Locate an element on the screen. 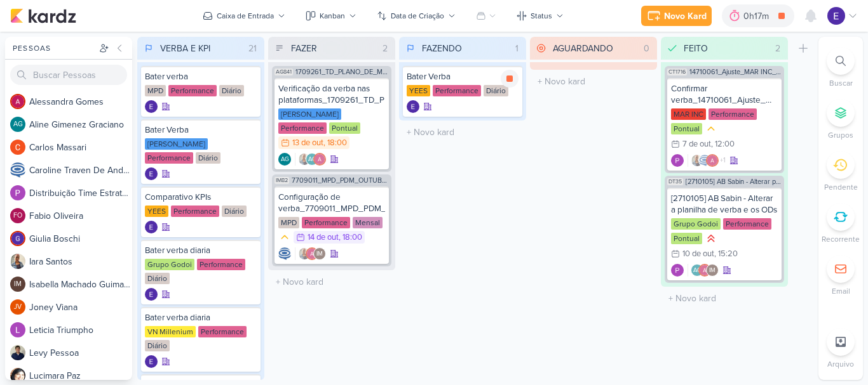 Image resolution: width=868 pixels, height=385 pixels. div: Mensal is located at coordinates (367, 222).